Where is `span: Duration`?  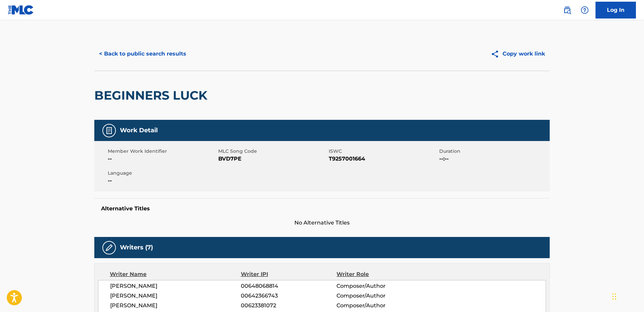
span: Duration is located at coordinates (494, 151).